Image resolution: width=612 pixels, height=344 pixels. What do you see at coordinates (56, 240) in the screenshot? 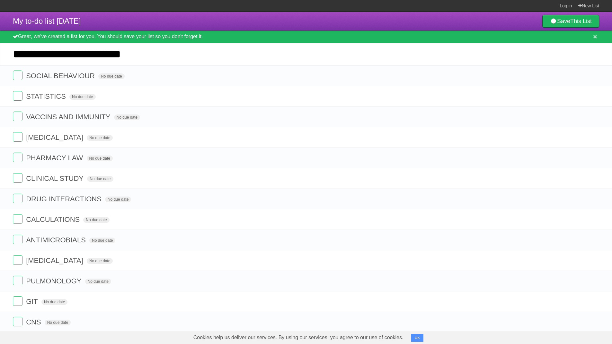
I see `span: ANTIMICROBIALS` at bounding box center [56, 240].